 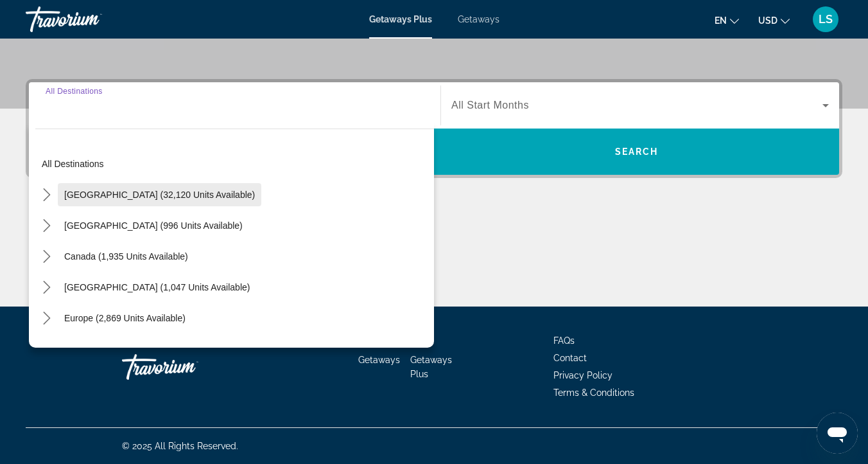 What do you see at coordinates (594, 393) in the screenshot?
I see `span: Terms & Conditions` at bounding box center [594, 393].